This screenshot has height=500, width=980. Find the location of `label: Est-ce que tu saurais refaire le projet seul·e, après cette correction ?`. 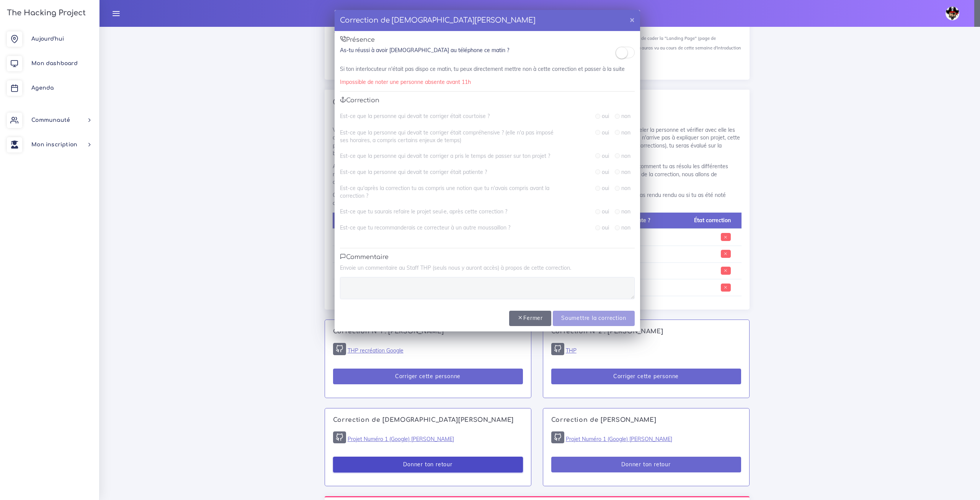

label: Est-ce que tu saurais refaire le projet seul·e, après cette correction ? is located at coordinates (424, 211).